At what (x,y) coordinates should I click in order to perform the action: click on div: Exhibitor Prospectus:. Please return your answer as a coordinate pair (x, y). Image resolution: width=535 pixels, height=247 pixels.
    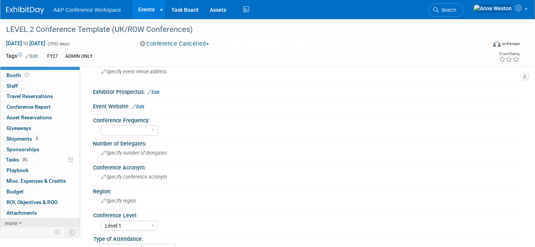
    Looking at the image, I should click on (306, 91).